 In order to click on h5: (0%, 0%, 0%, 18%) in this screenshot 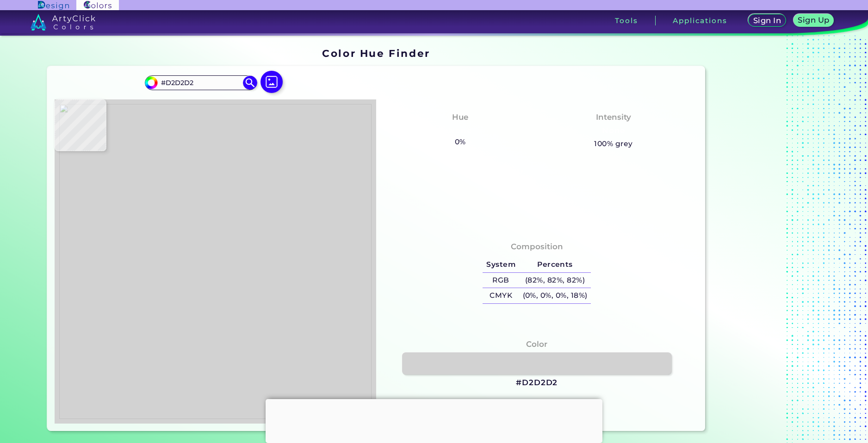, I will do `click(555, 296)`.